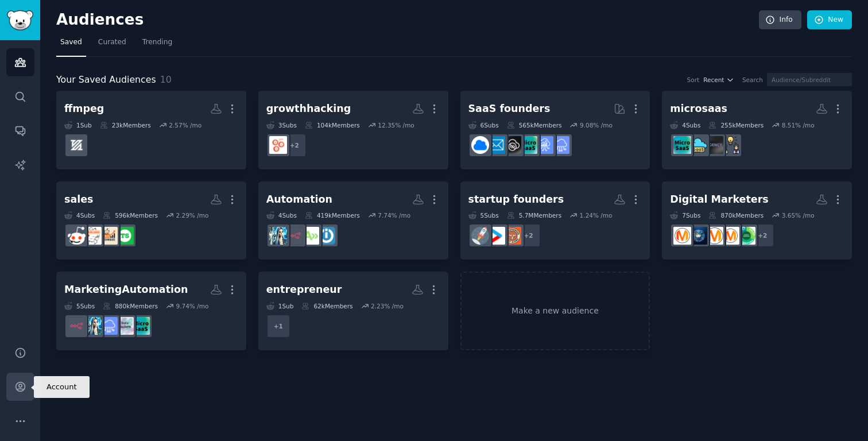 The image size is (868, 441). What do you see at coordinates (512, 235) in the screenshot?
I see `img: EntrepreneurRideAlong` at bounding box center [512, 235].